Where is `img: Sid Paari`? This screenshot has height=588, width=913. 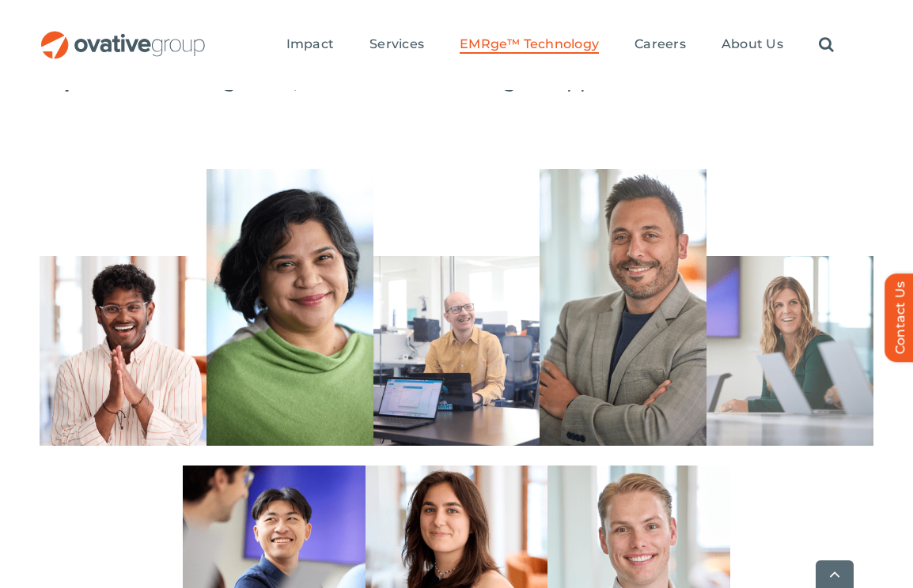 img: Sid Paari is located at coordinates (122, 351).